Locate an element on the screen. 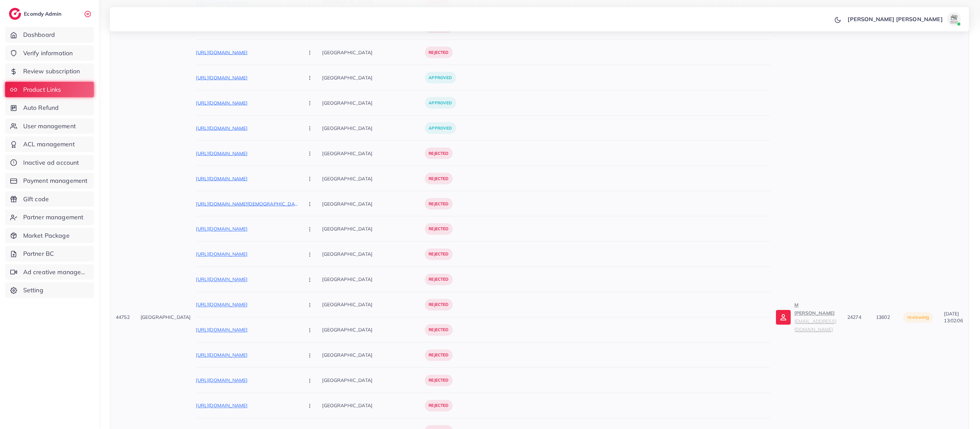  span: Payment management is located at coordinates (55, 181).